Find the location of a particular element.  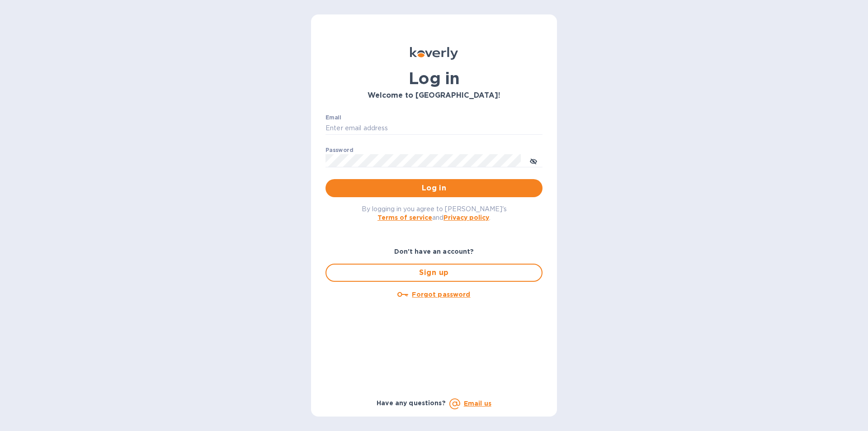

img: Koverly is located at coordinates (434, 53).